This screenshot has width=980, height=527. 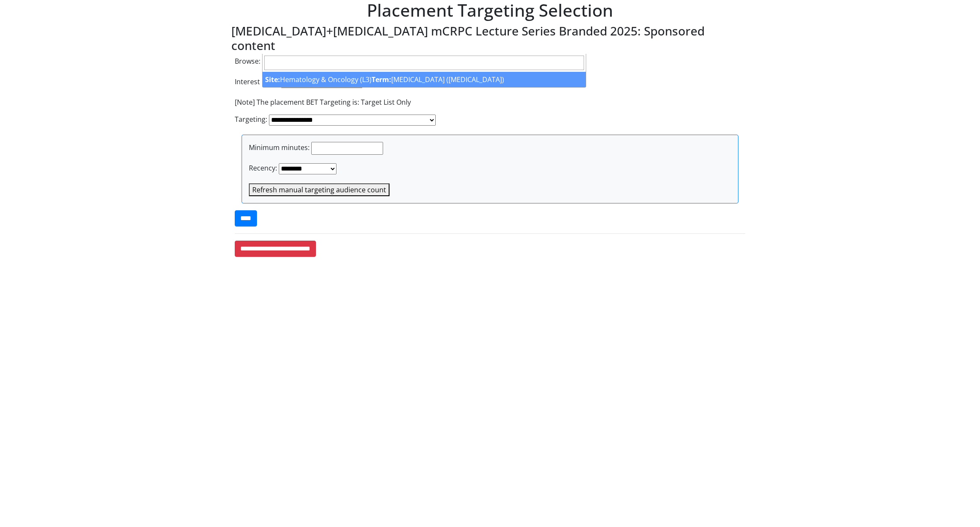 What do you see at coordinates (251, 119) in the screenshot?
I see `label: Targeting:` at bounding box center [251, 119].